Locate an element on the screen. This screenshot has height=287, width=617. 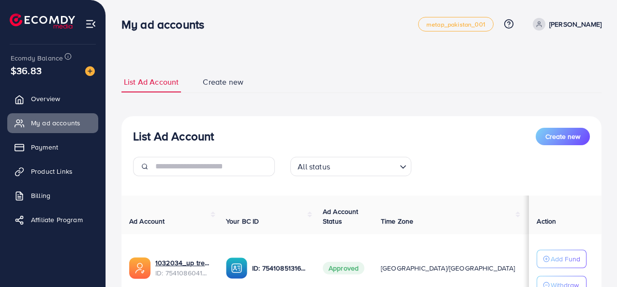
input: Search for option is located at coordinates (365, 166).